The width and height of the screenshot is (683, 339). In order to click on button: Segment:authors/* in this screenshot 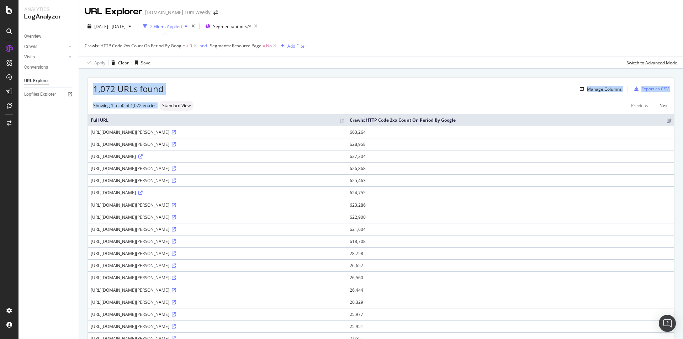, I will do `click(231, 26)`.